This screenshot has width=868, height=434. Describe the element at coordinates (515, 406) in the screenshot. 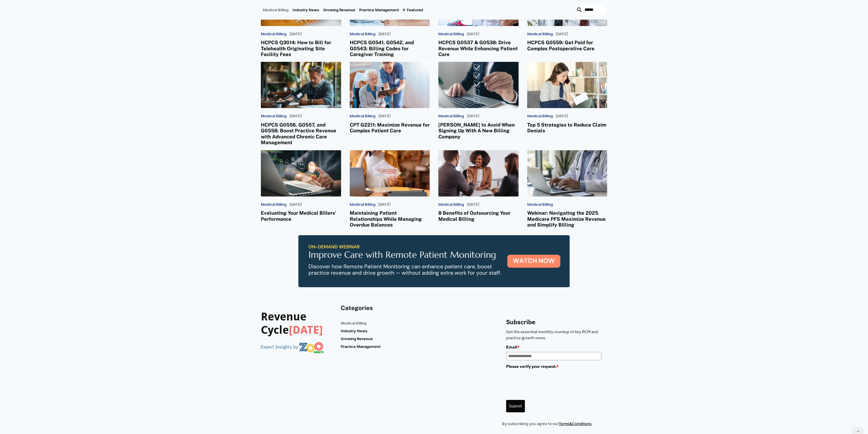

I see `button: Submit` at that location.